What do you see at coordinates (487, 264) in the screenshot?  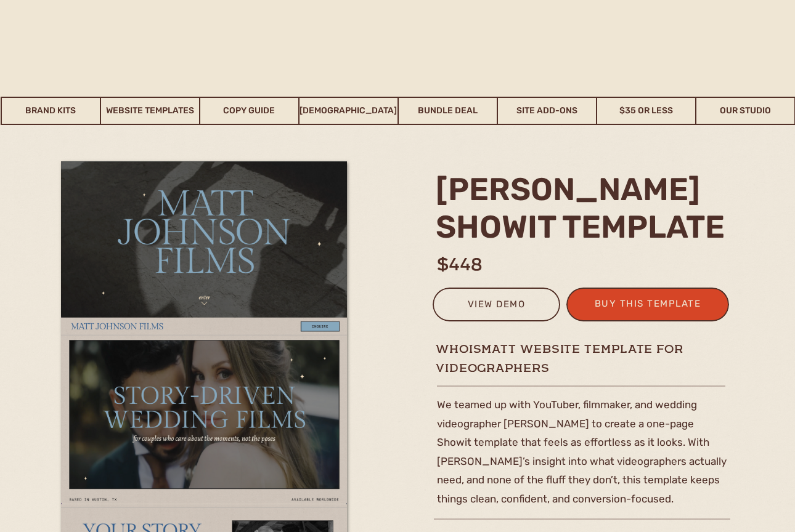 I see `h1: $448` at bounding box center [487, 264].